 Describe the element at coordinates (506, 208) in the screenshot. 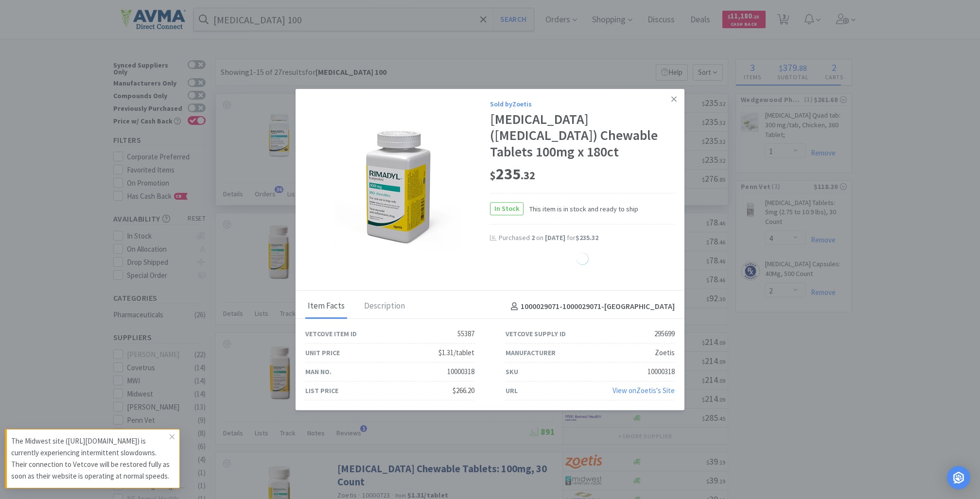

I see `span: In Stock` at that location.